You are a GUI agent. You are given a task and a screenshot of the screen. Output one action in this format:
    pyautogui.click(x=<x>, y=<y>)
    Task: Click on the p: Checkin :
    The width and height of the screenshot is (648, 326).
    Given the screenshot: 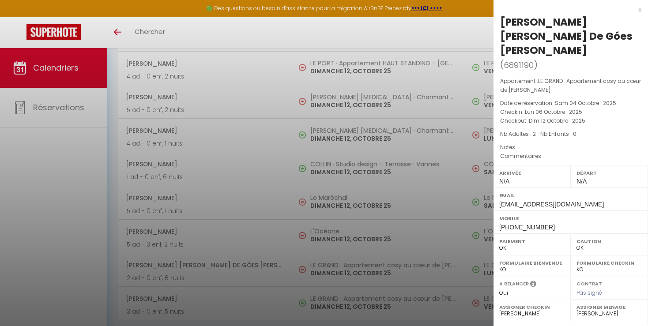 What is the action you would take?
    pyautogui.click(x=571, y=112)
    